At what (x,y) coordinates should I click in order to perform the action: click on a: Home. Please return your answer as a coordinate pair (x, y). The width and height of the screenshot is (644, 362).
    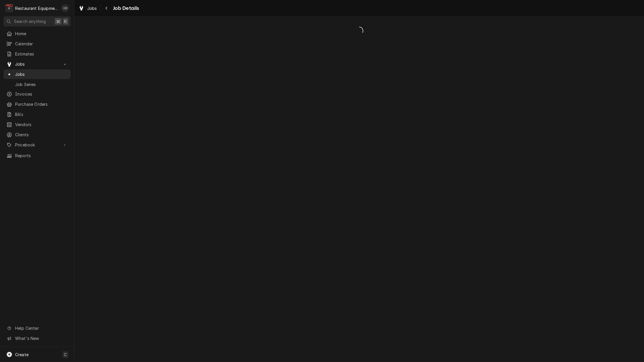
    Looking at the image, I should click on (37, 33).